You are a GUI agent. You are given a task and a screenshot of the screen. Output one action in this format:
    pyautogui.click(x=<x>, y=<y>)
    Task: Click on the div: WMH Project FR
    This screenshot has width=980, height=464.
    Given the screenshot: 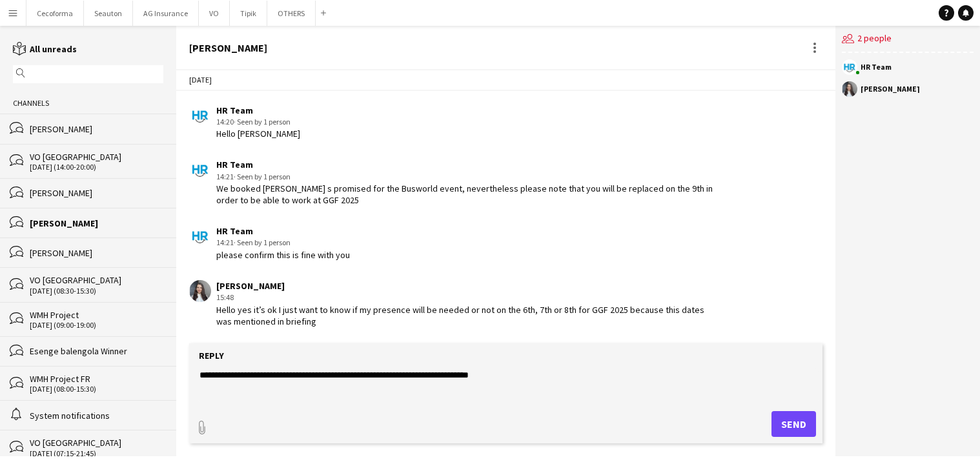 What is the action you would take?
    pyautogui.click(x=96, y=379)
    